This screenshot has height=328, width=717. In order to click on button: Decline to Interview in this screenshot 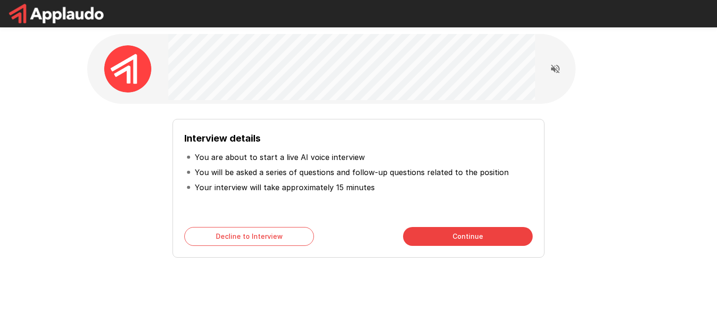, I will do `click(249, 236)`.